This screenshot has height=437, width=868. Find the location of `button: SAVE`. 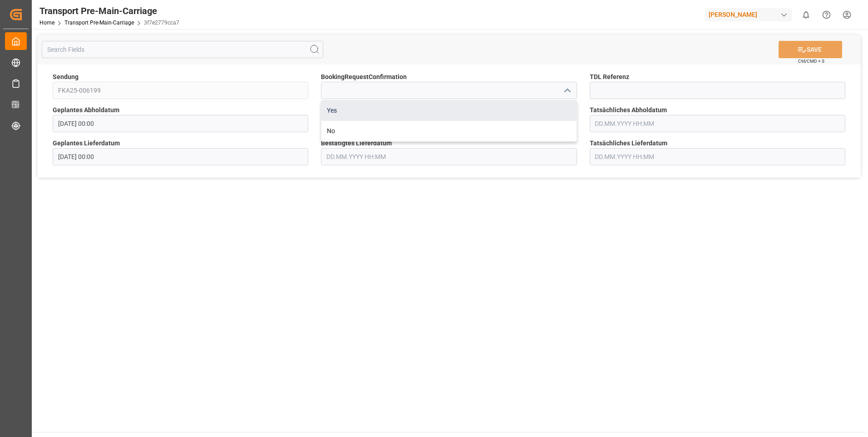

button: SAVE is located at coordinates (810, 49).